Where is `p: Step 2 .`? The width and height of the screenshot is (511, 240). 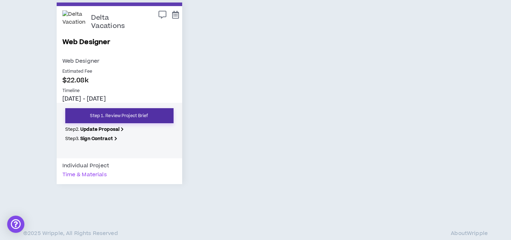
p: Step 2 . is located at coordinates (119, 129).